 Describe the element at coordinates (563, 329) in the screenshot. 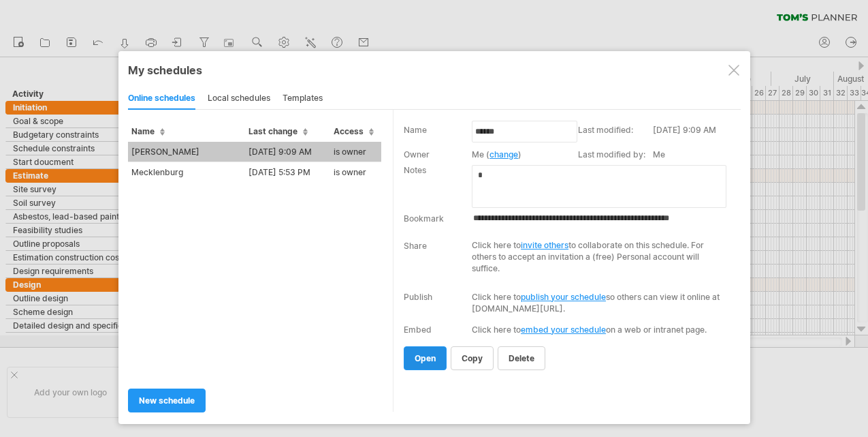

I see `a: embed your schedule` at that location.